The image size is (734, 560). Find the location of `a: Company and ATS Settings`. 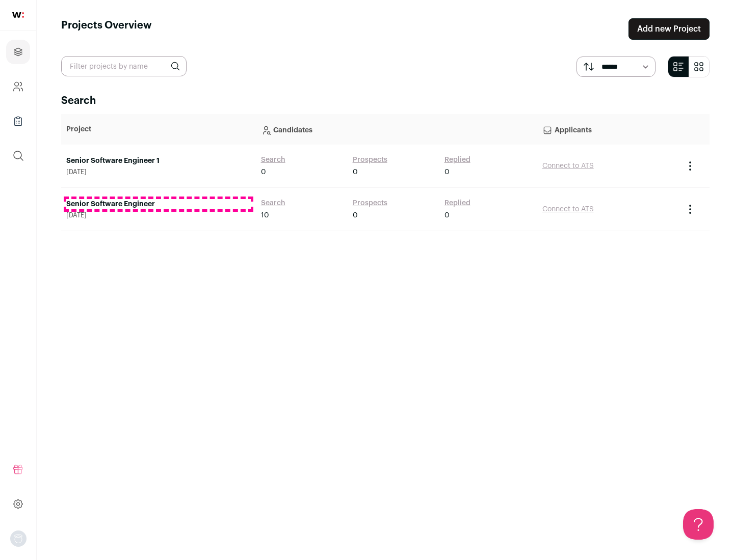

a: Company and ATS Settings is located at coordinates (18, 87).